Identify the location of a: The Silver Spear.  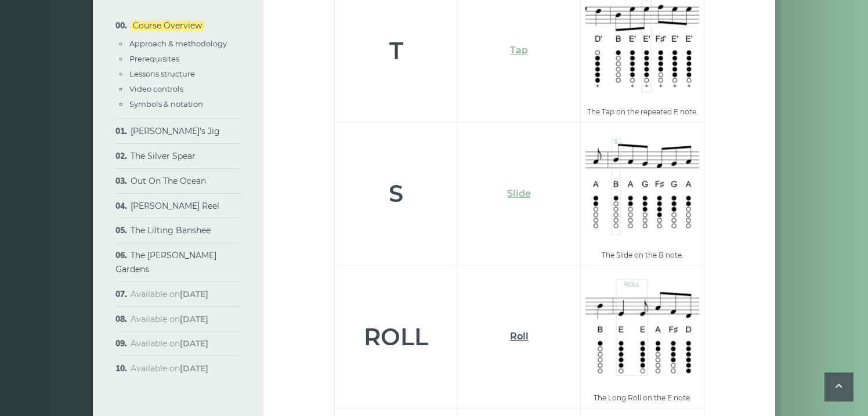
(163, 156).